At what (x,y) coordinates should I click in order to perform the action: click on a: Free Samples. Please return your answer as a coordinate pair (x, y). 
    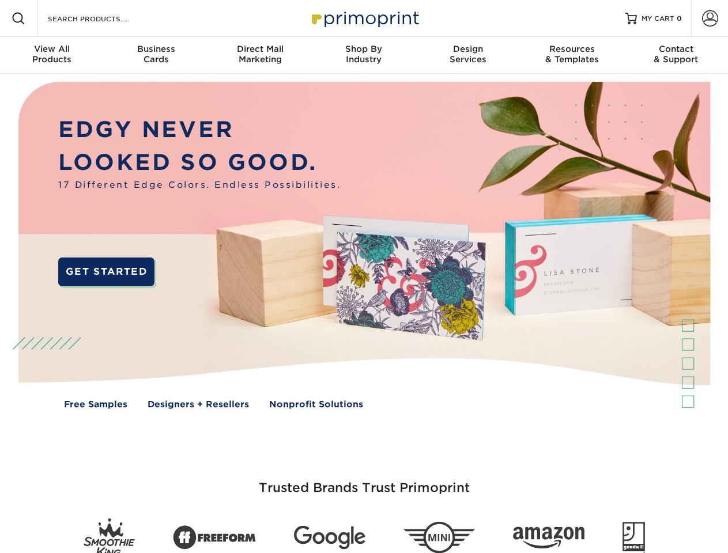
    Looking at the image, I should click on (96, 404).